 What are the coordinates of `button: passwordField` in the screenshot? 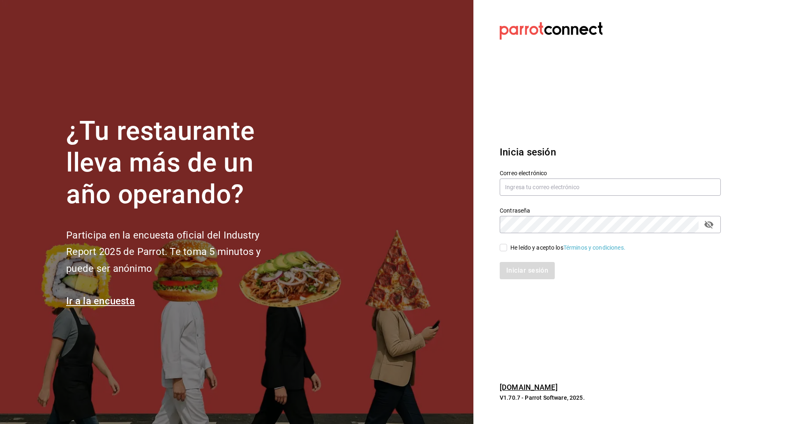 It's located at (709, 224).